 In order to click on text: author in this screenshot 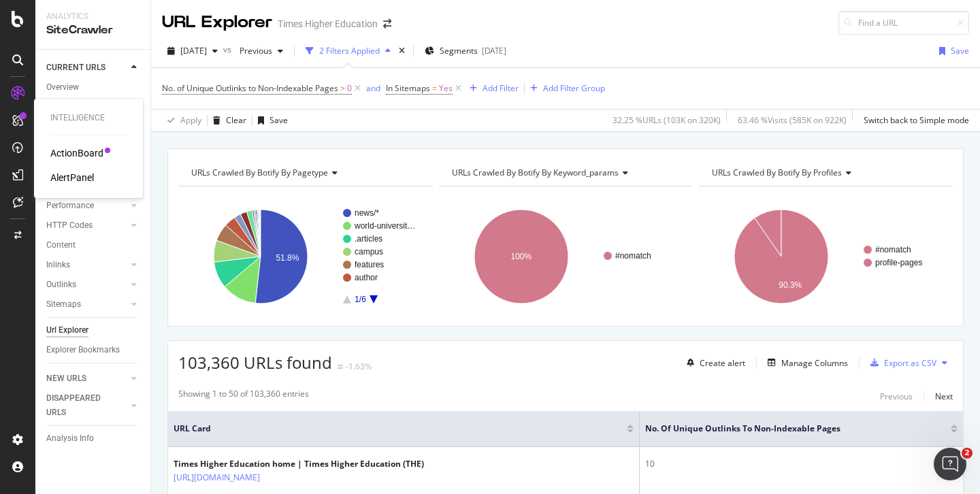, I will do `click(366, 278)`.